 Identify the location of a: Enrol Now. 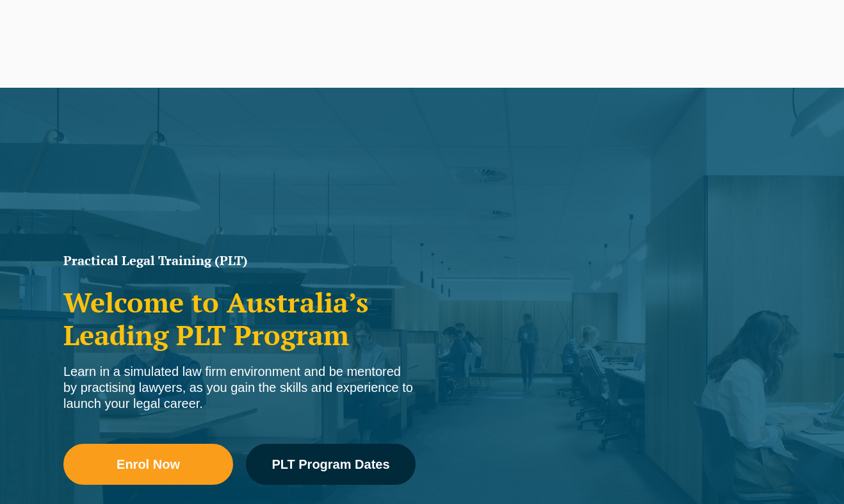
(148, 464).